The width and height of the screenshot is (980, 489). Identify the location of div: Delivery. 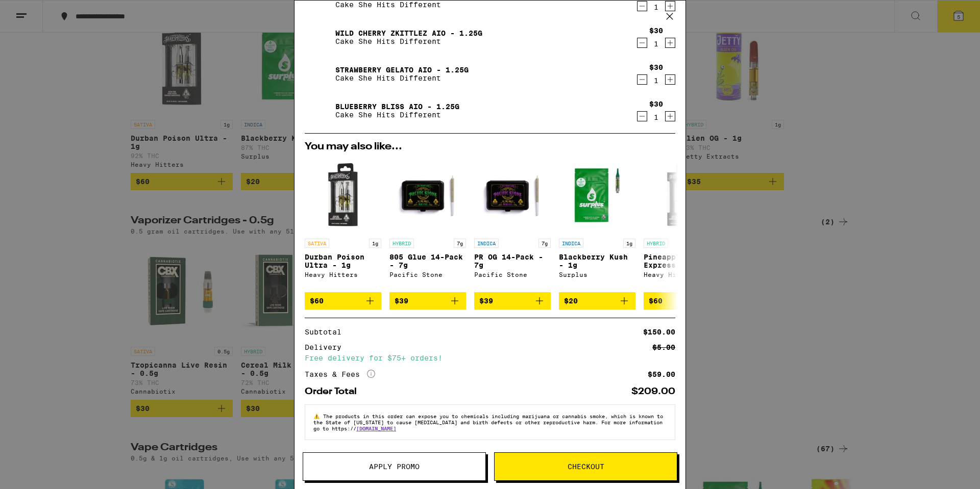
(327, 347).